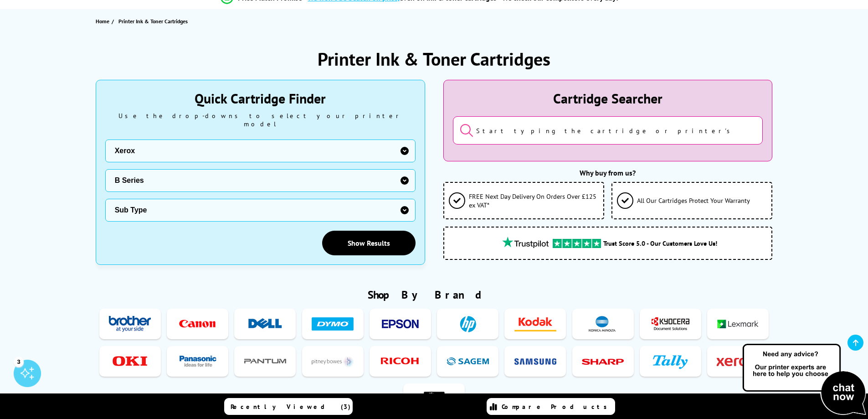 This screenshot has height=419, width=868. Describe the element at coordinates (265, 324) in the screenshot. I see `img: Dell` at that location.